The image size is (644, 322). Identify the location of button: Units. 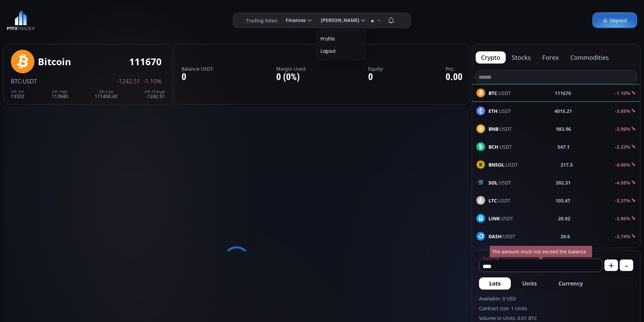
(529, 283).